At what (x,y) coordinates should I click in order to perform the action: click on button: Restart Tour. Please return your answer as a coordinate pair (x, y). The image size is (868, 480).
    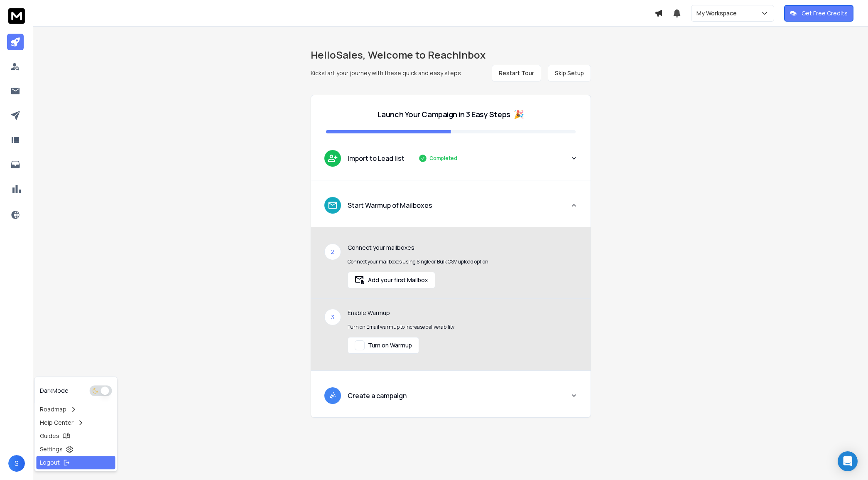
    Looking at the image, I should click on (516, 73).